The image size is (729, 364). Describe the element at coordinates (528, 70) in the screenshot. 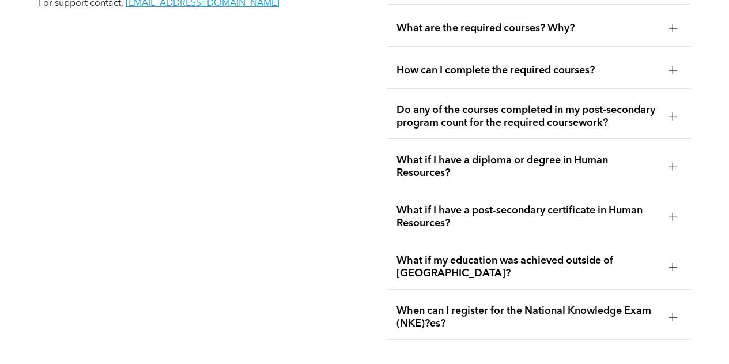

I see `span: How can I complete the required courses?` at that location.